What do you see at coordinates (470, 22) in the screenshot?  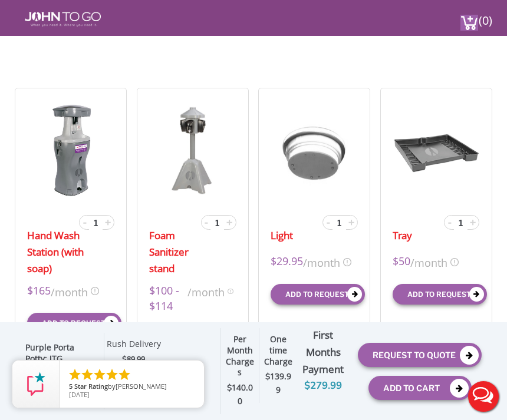 I see `img: cart a` at bounding box center [470, 22].